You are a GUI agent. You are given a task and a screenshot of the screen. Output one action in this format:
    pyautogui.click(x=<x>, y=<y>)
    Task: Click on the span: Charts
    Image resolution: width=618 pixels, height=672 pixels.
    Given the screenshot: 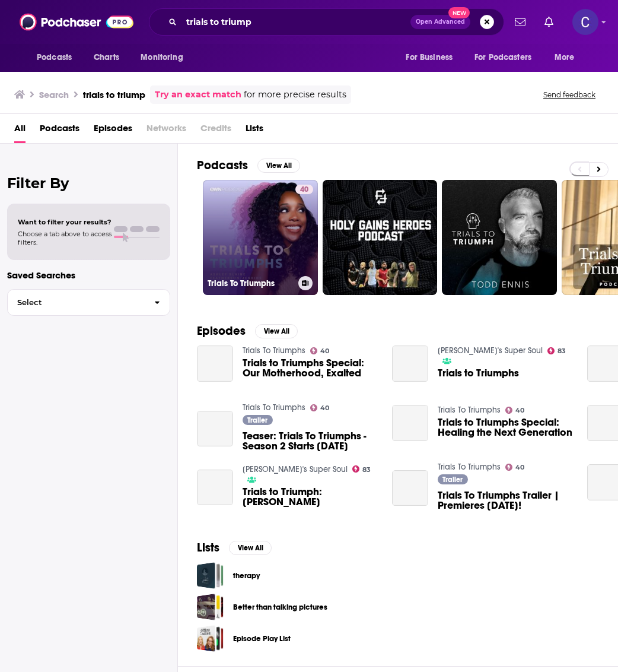 What is the action you would take?
    pyautogui.click(x=106, y=58)
    